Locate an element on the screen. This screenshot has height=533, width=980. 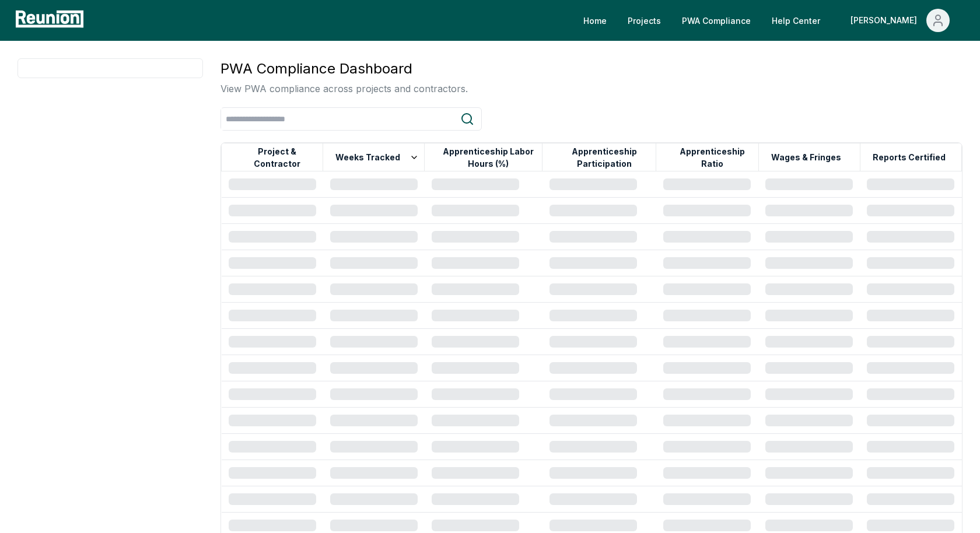
button: Reports Certified is located at coordinates (909, 158).